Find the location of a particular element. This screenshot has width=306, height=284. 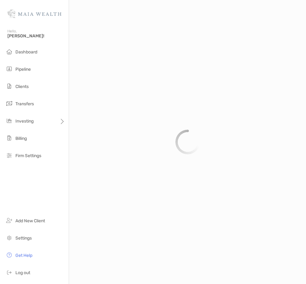

img: pipeline icon is located at coordinates (9, 69).